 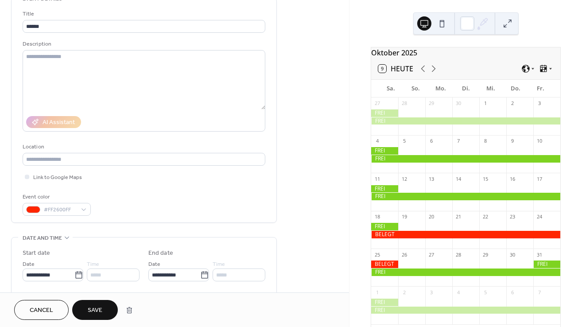 I want to click on div: Title, so click(x=143, y=14).